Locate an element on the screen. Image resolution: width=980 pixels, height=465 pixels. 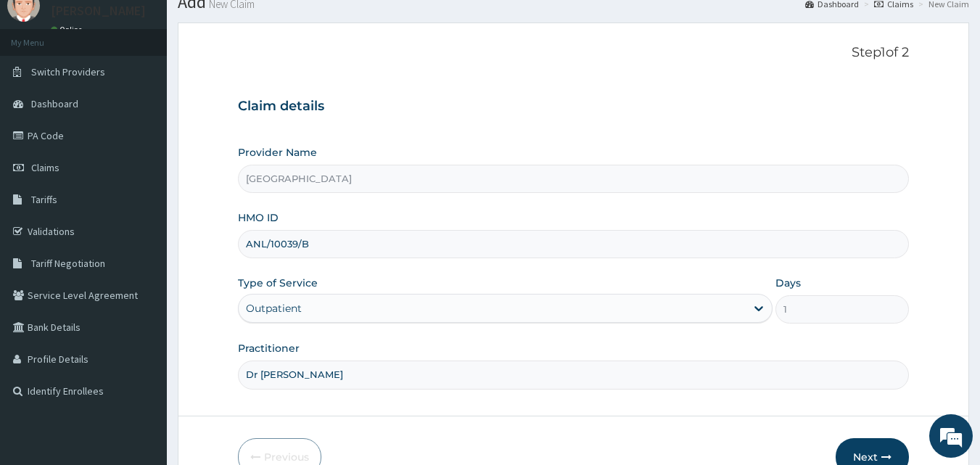
span: Dashboard is located at coordinates (54, 104).